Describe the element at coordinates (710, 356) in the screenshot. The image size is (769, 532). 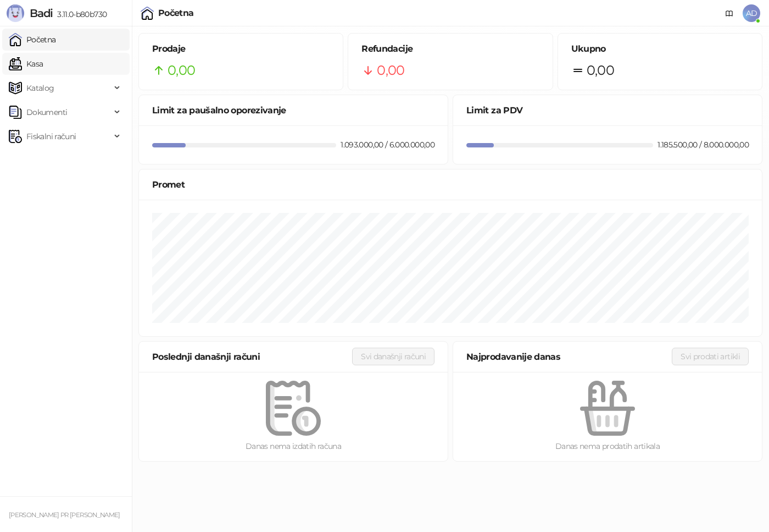
I see `button: Svi prodati artikli` at that location.